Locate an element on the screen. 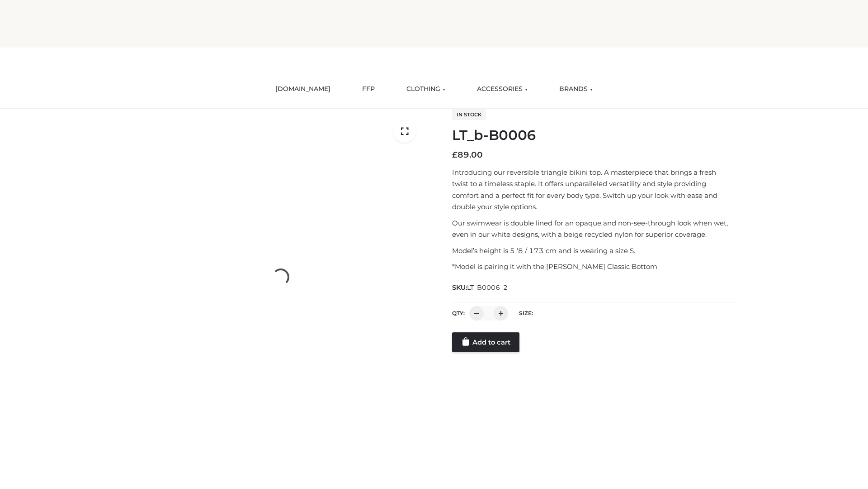  a: Add to cart is located at coordinates (485, 342).